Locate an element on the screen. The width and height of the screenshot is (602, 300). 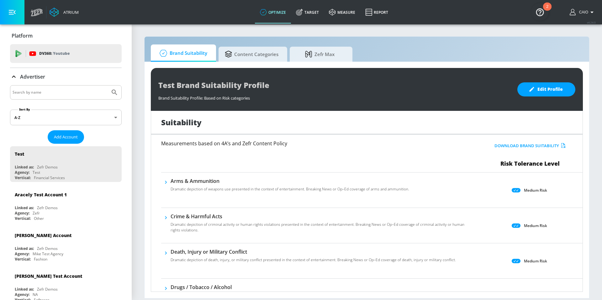
p: Dramatic depiction of death, injury, or military conflict presented in the context of entertainme... is located at coordinates (313, 260).